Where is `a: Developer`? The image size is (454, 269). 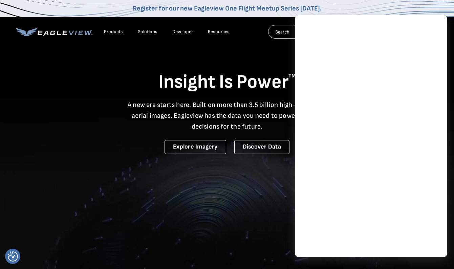 a: Developer is located at coordinates (183, 32).